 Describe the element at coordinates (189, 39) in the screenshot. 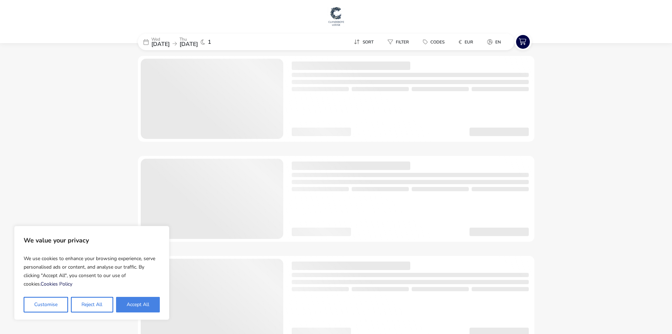

I see `p: Thu` at that location.